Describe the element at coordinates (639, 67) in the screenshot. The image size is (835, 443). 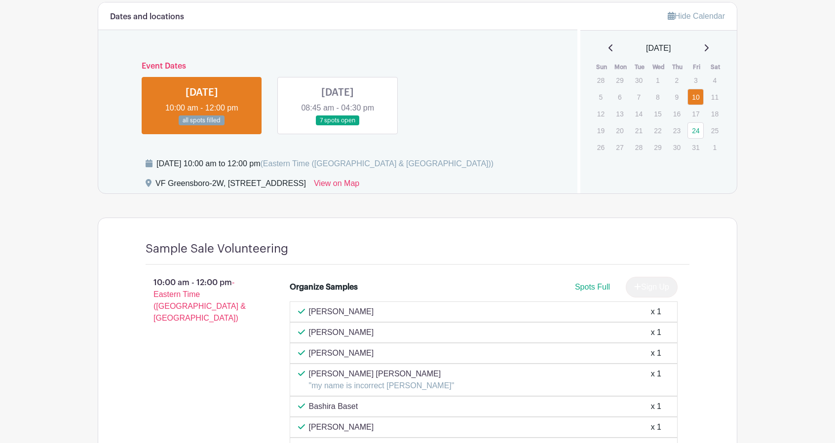
I see `th: Tue` at that location.